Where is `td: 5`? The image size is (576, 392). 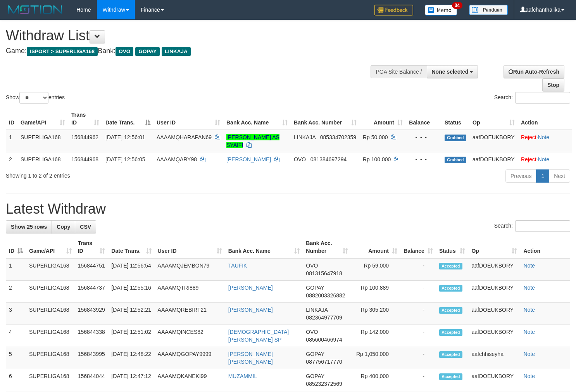
td: 5 is located at coordinates (16, 358).